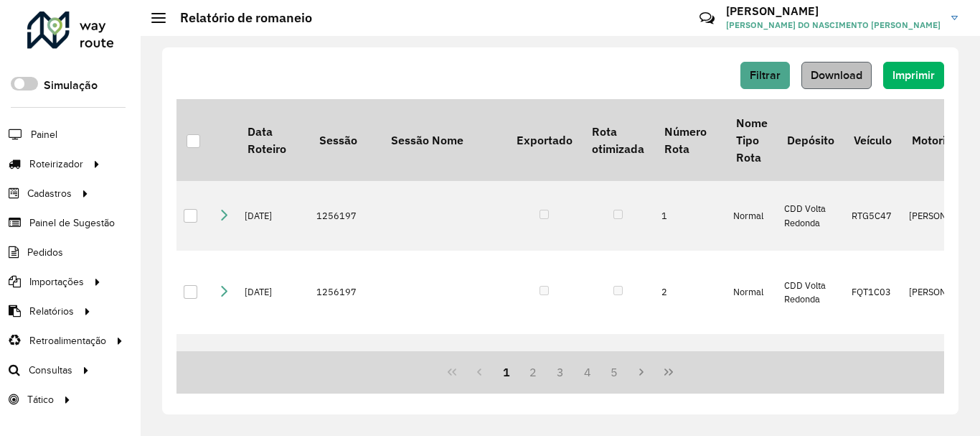 This screenshot has height=436, width=980. Describe the element at coordinates (874, 140) in the screenshot. I see `th: Veículo` at that location.